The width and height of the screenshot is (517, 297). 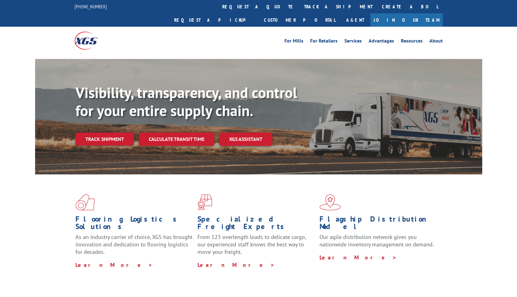 What do you see at coordinates (377, 241) in the screenshot?
I see `span: Our agile distribution network gives you nationwide inventory management on demand.` at bounding box center [377, 241].